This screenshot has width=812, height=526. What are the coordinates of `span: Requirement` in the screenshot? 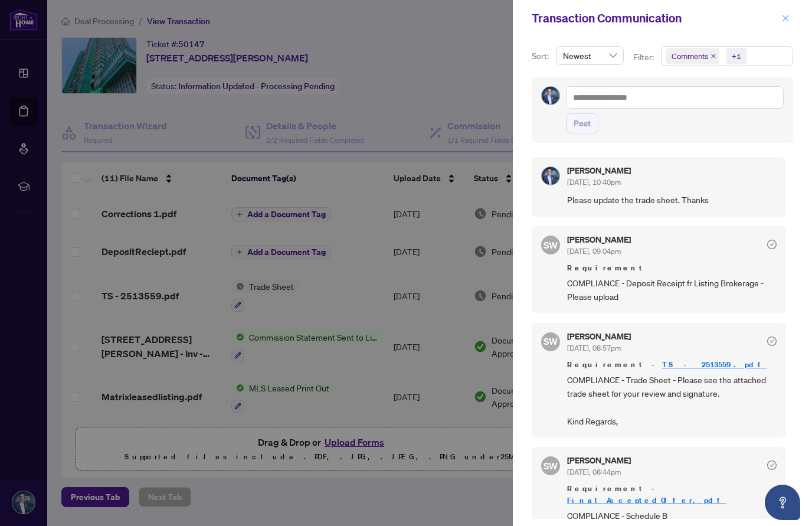 It's located at (671, 268).